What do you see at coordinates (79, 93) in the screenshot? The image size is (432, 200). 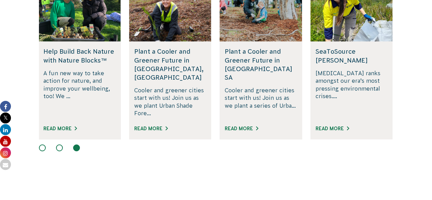 I see `p: A fun new way to take action for nature, and improve your wellbeing, too! We ...` at bounding box center [79, 93].